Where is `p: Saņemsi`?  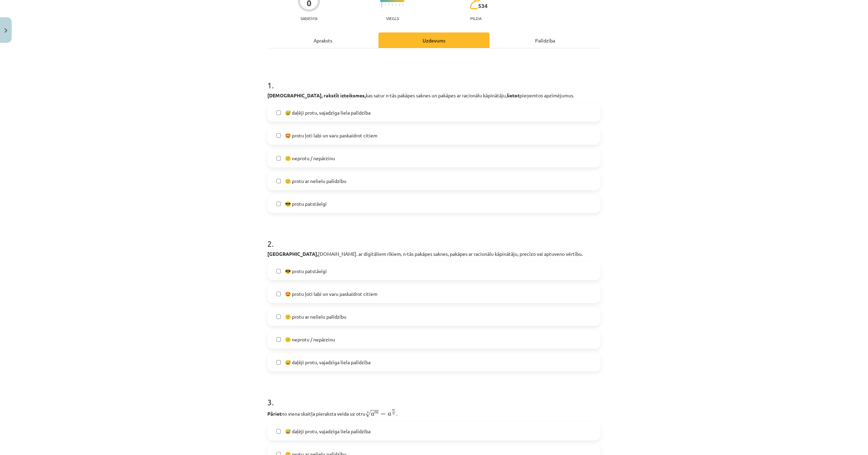
p: Saņemsi is located at coordinates (309, 18).